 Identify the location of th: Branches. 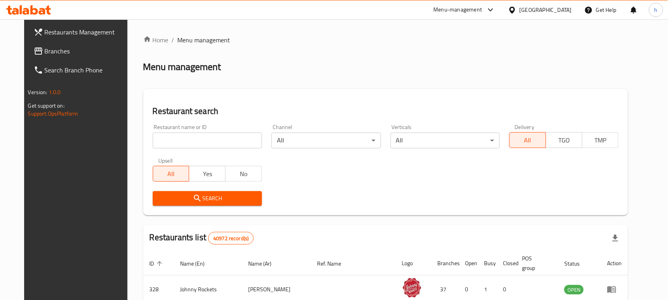
(445, 263).